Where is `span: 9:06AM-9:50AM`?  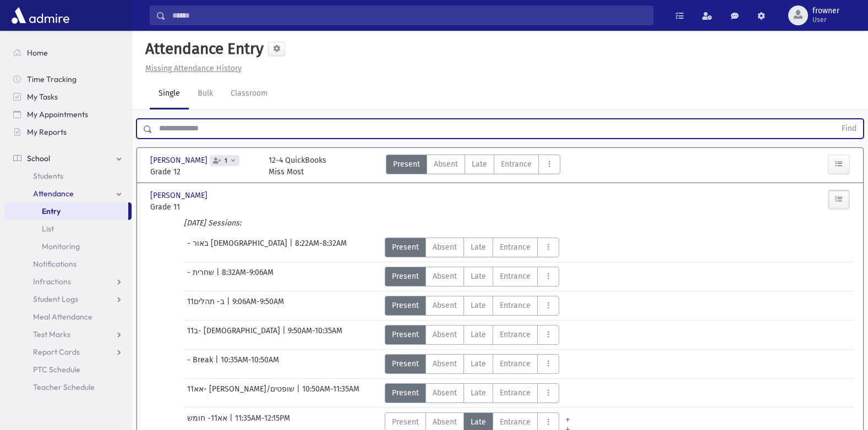
span: 9:06AM-9:50AM is located at coordinates (258, 306).